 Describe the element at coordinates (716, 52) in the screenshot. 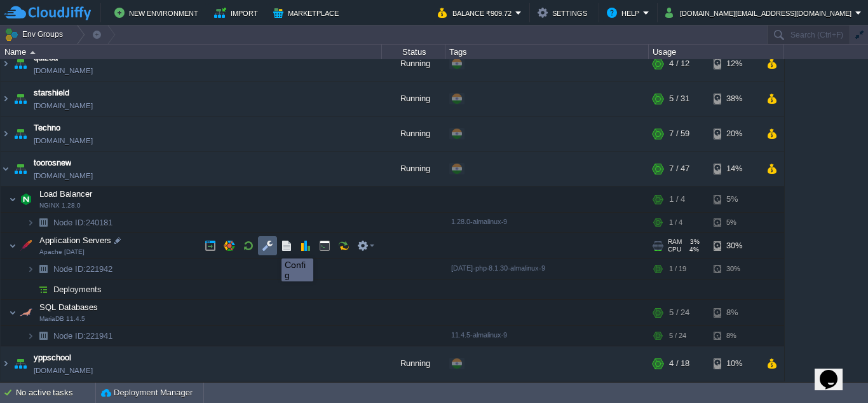

I see `div: Usage` at that location.